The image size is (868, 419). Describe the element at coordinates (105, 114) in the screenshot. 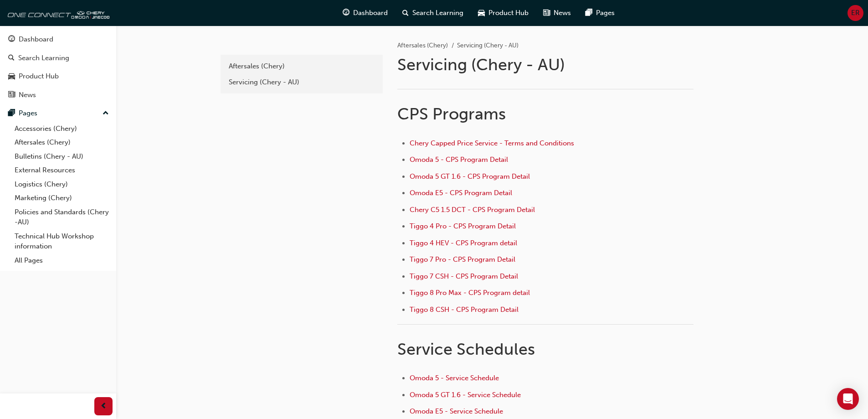

I see `span: up-icon` at that location.